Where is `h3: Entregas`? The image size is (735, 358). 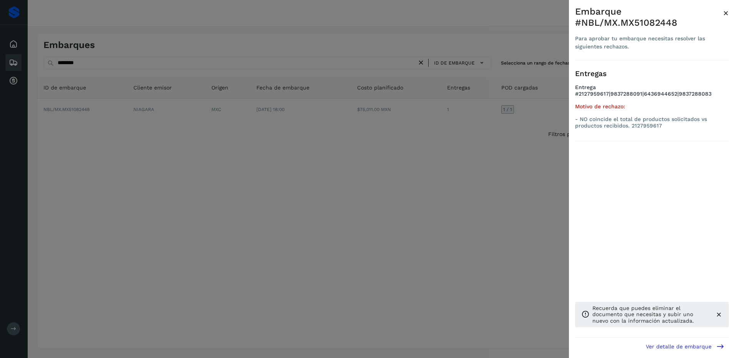 h3: Entregas is located at coordinates (652, 74).